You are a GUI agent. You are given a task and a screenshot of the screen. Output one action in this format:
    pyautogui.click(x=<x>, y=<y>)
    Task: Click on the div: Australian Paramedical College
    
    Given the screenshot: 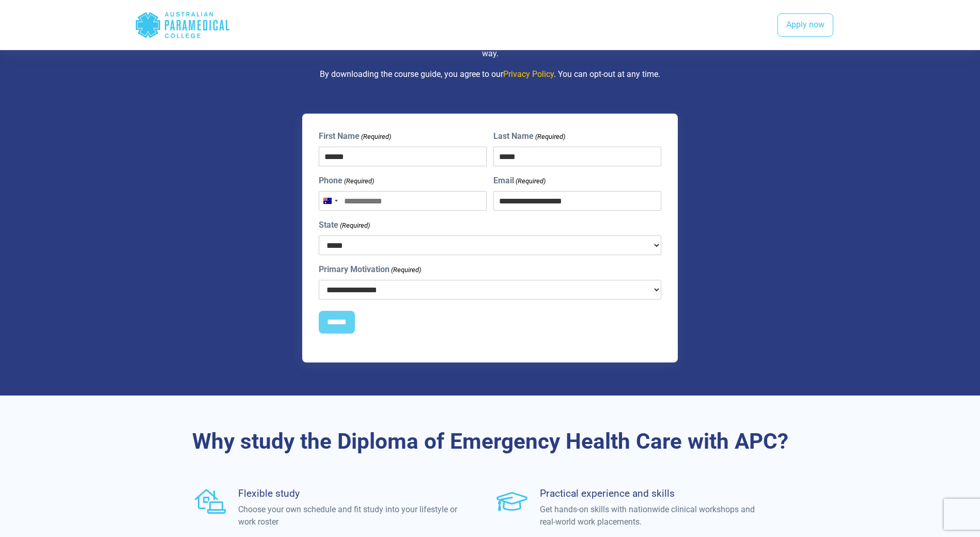 What is the action you would take?
    pyautogui.click(x=183, y=25)
    